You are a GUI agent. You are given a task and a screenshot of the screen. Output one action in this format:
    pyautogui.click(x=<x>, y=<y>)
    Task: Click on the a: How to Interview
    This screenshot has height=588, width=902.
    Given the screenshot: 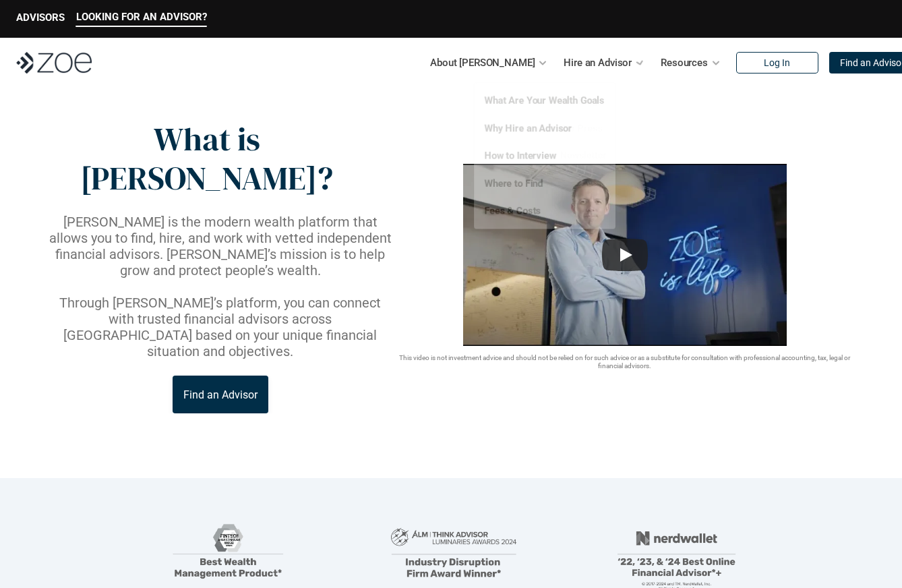 What is the action you would take?
    pyautogui.click(x=519, y=155)
    